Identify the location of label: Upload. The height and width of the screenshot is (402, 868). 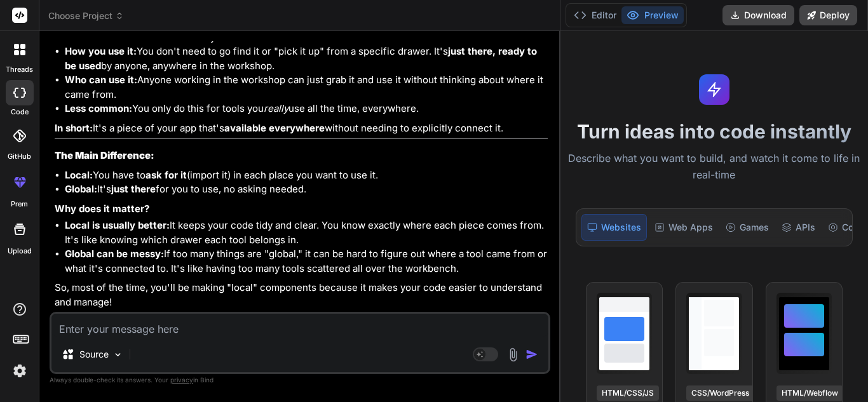
(20, 251).